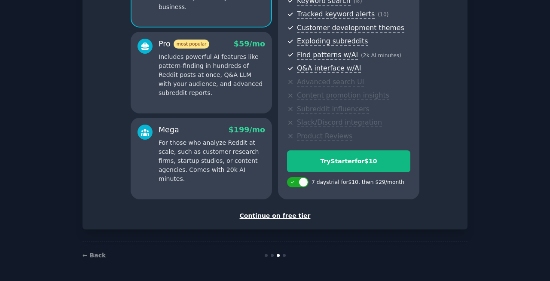  Describe the element at coordinates (184, 44) in the screenshot. I see `div: Pro` at that location.